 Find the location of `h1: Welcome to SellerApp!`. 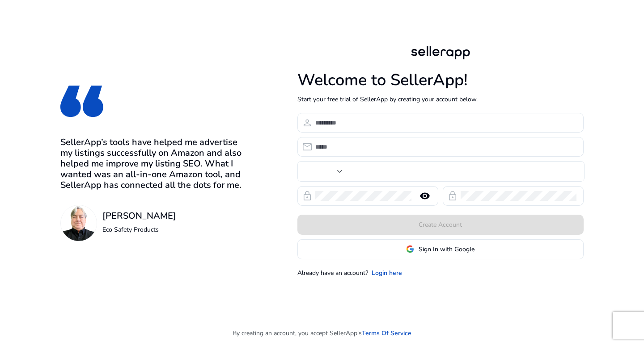

h1: Welcome to SellerApp! is located at coordinates (440, 80).